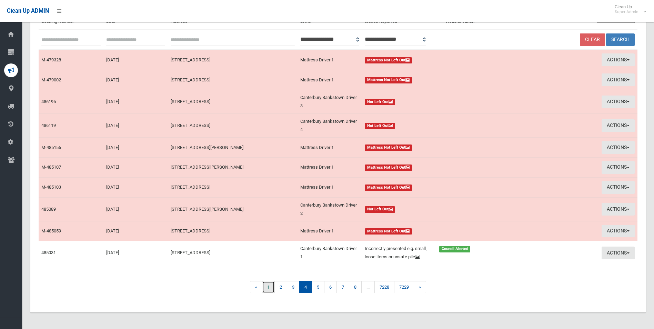 This screenshot has width=654, height=329. Describe the element at coordinates (455, 249) in the screenshot. I see `span: Council Alerted` at that location.